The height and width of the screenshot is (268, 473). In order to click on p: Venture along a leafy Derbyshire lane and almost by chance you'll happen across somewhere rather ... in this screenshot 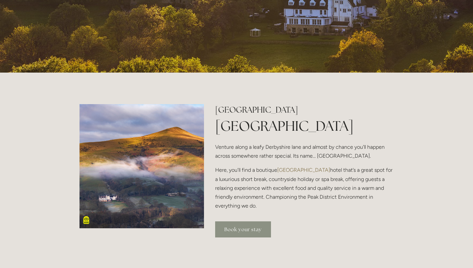, I will do `click(304, 152)`.